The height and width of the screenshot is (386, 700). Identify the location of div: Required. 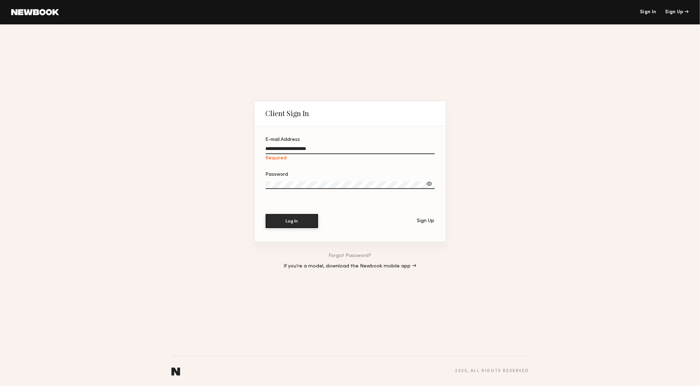
(350, 158).